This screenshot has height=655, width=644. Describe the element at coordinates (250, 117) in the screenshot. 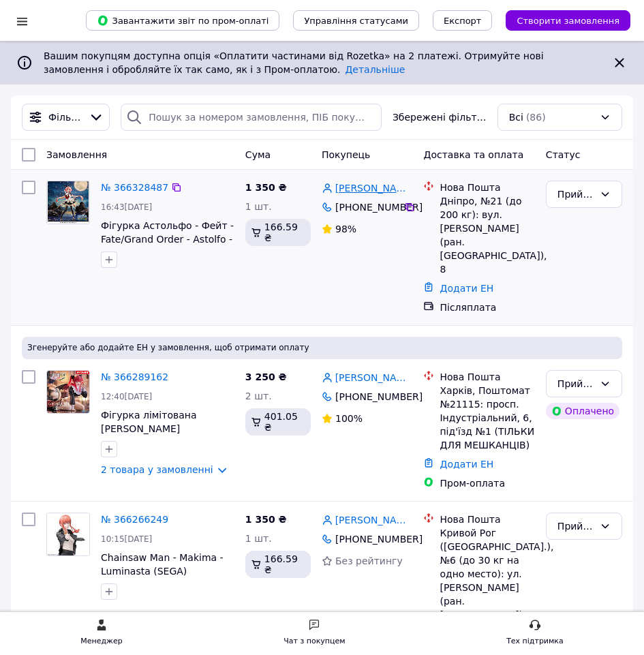

I see `input: Пошук за номером замовлення, ПІБ покупця, номером телефону, Email, номером накладної` at that location.